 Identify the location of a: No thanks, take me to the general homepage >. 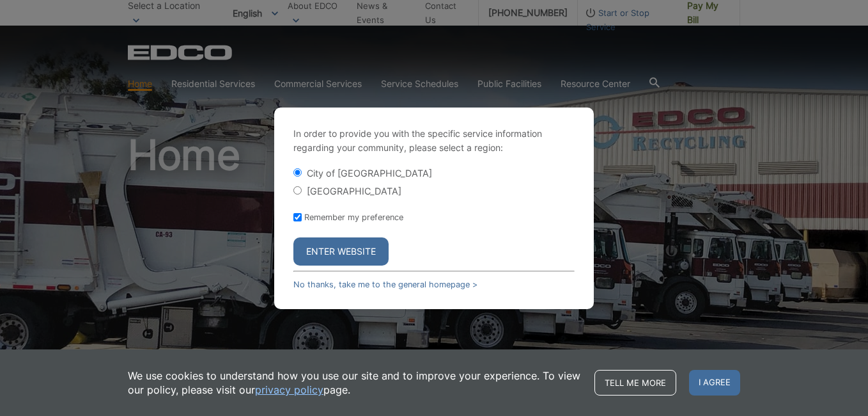
(386, 284).